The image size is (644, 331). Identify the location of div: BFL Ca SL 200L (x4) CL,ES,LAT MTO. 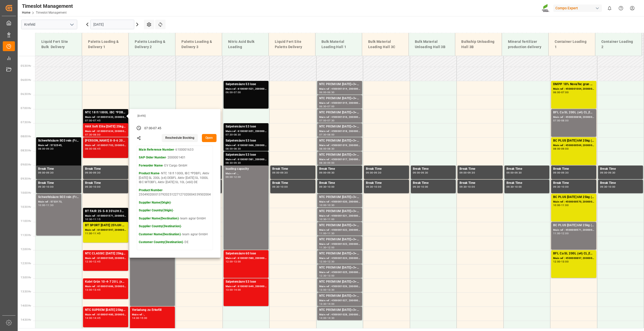
(573, 254).